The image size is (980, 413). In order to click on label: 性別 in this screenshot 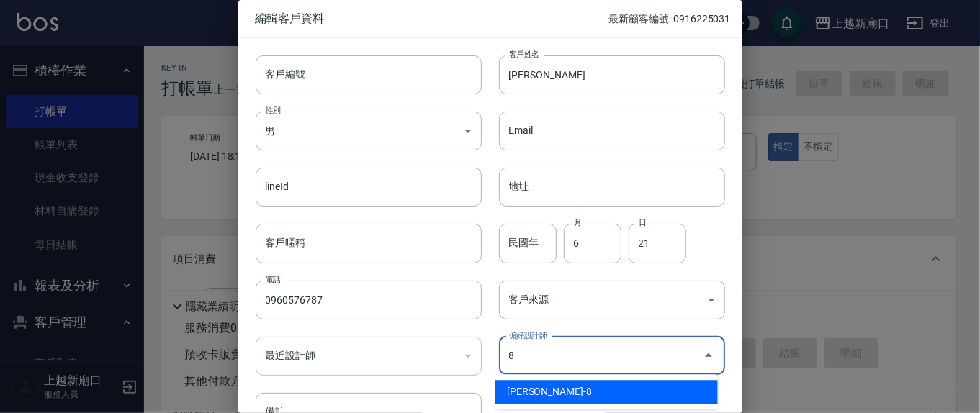, I will do `click(273, 110)`.